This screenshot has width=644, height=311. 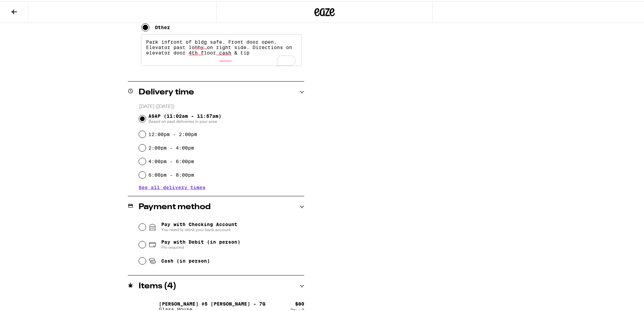 What do you see at coordinates (201, 246) in the screenshot?
I see `span: Pin required` at bounding box center [201, 246].